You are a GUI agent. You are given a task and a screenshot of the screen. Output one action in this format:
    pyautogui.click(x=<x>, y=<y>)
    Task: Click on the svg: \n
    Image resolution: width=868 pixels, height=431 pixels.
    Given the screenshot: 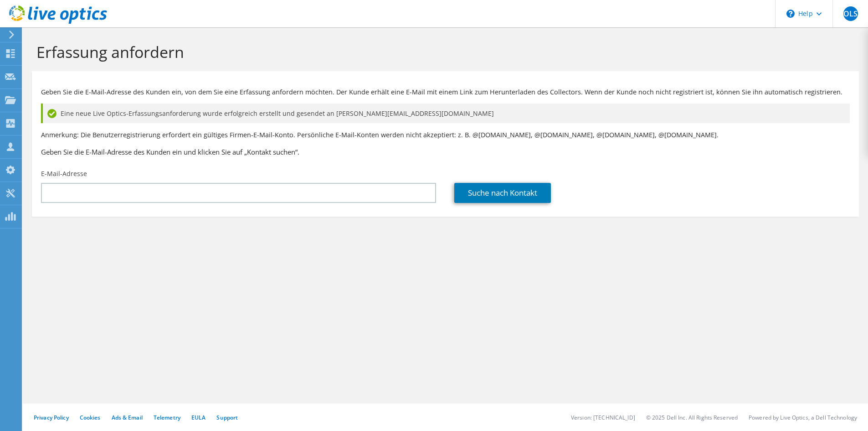 What is the action you would take?
    pyautogui.click(x=791, y=14)
    